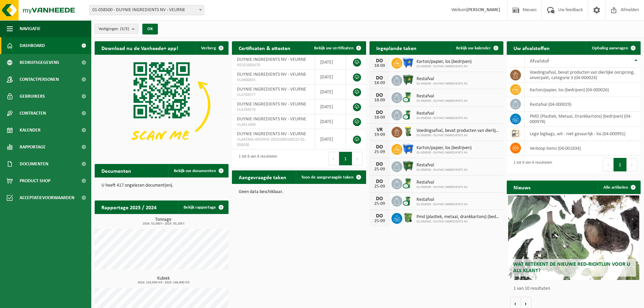 This screenshot has height=308, width=644. Describe the element at coordinates (262, 177) in the screenshot. I see `h2: Aangevraagde taken` at that location.